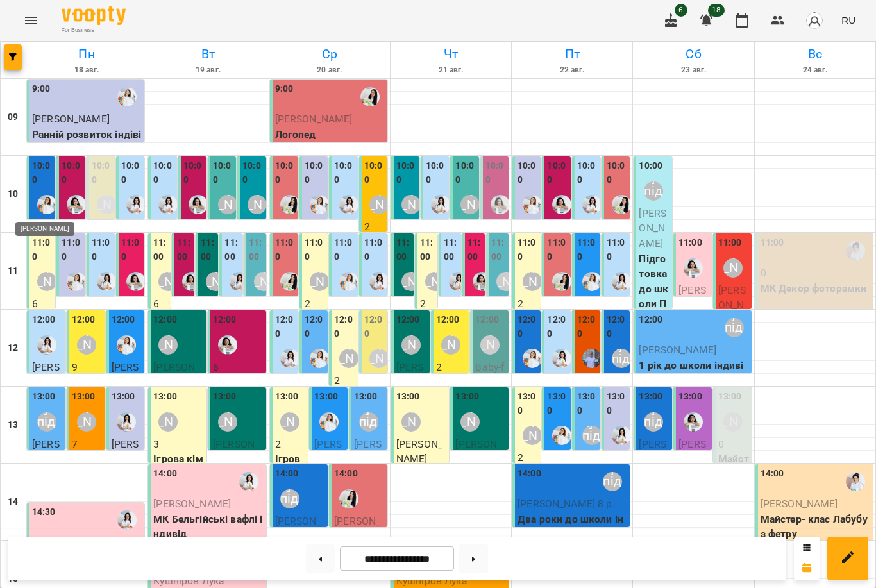 Image resolution: width=876 pixels, height=588 pixels. What do you see at coordinates (178, 444) in the screenshot?
I see `p: 3` at bounding box center [178, 444].